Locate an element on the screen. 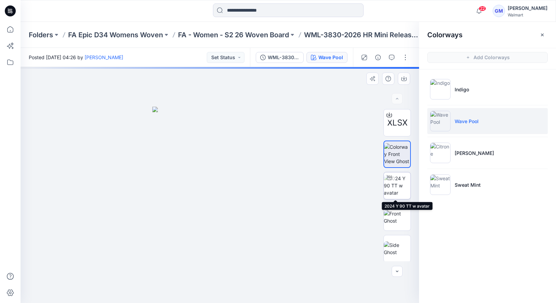 The height and width of the screenshot is (303, 556). h2: Colorways is located at coordinates (445, 35).